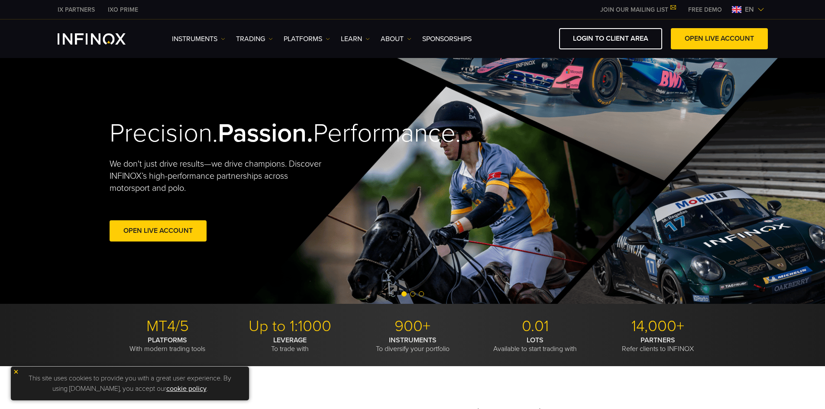 Image resolution: width=825 pixels, height=409 pixels. I want to click on span: Go to slide 3, so click(421, 294).